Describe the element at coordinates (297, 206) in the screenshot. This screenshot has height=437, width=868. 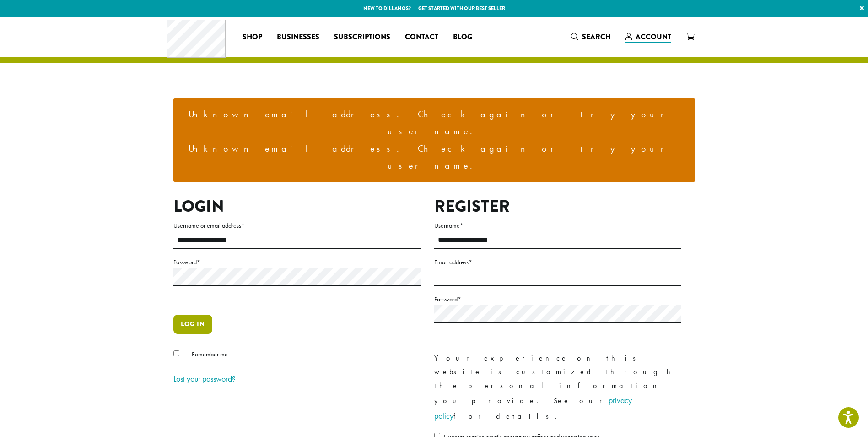
I see `h2: Login` at that location.